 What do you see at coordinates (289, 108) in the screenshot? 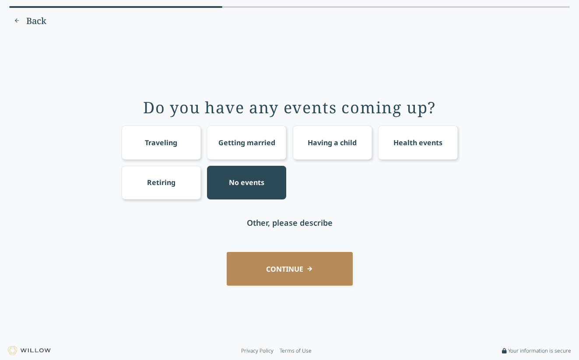
I see `div: Do you have any events coming up?` at bounding box center [289, 108].